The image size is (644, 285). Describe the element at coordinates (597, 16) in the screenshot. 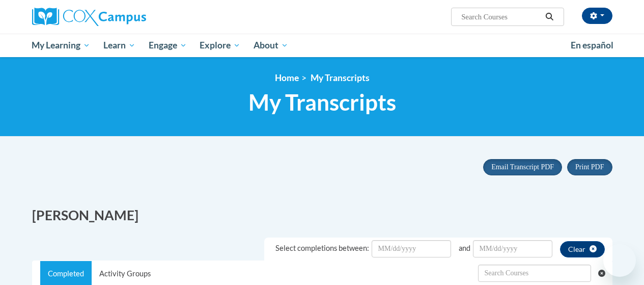

I see `button: Account Settings` at that location.